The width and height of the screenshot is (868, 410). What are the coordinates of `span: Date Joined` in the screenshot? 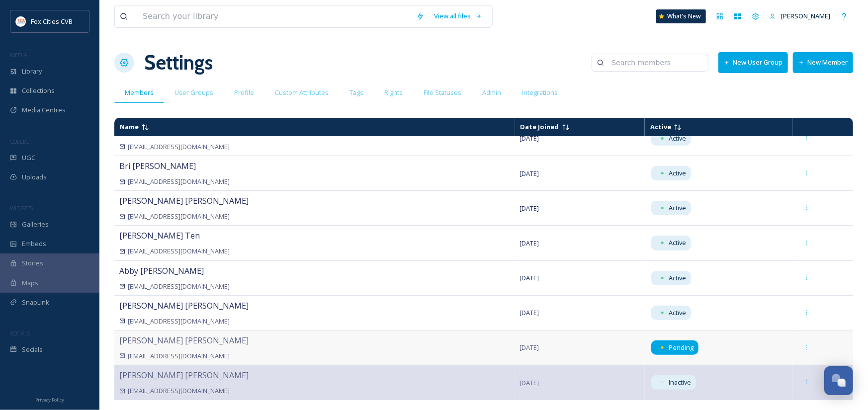 It's located at (540, 127).